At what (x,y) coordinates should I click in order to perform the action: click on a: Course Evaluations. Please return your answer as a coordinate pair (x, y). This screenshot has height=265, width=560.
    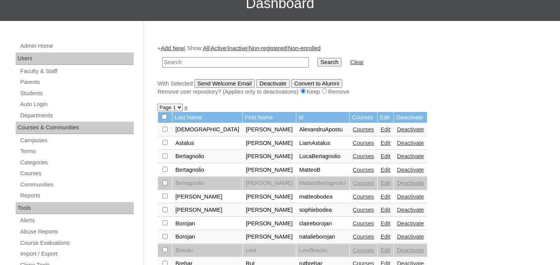
    Looking at the image, I should click on (77, 243).